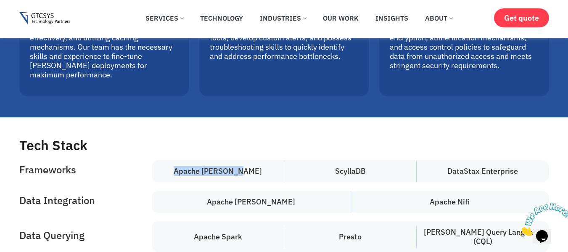 This screenshot has width=568, height=252. Describe the element at coordinates (45, 19) in the screenshot. I see `img: CASSANDRA Development Service Gtcsys logo` at that location.